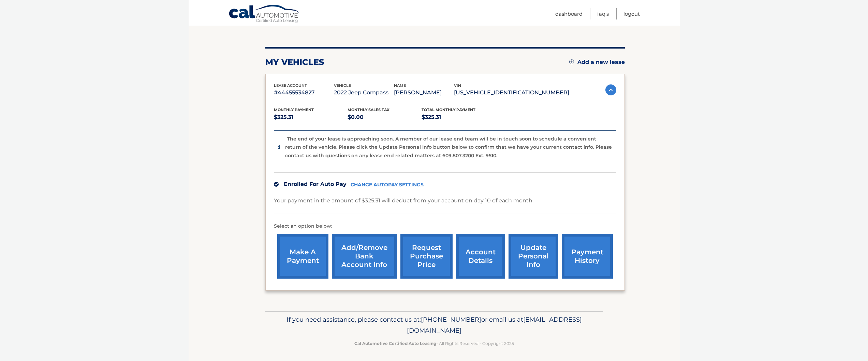 This screenshot has height=361, width=868. I want to click on a: FAQ's, so click(603, 14).